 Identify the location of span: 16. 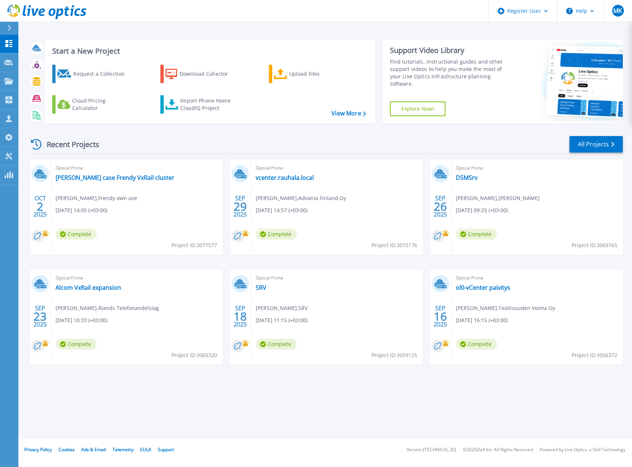
(441, 317).